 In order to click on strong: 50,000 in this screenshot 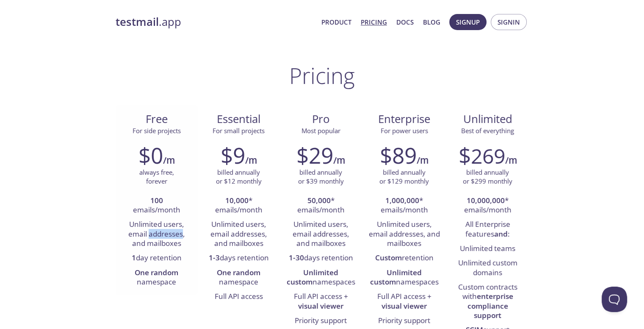, I will do `click(319, 200)`.